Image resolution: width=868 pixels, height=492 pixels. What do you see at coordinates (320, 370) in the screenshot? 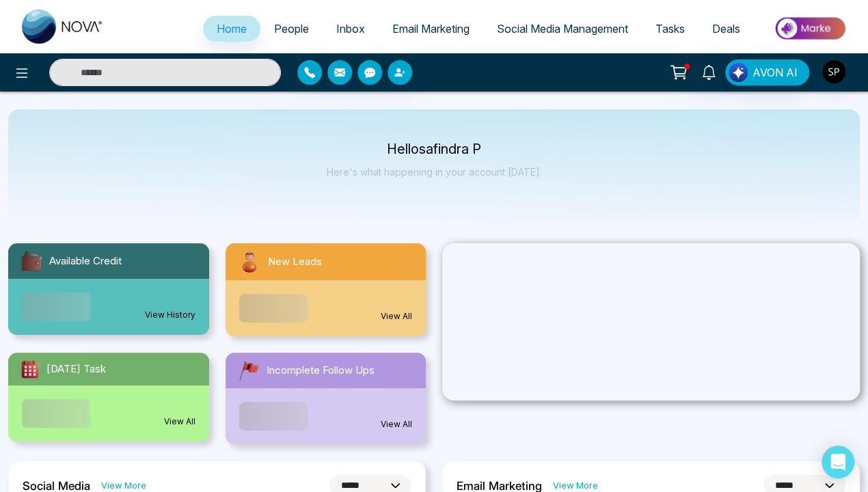
I see `span: Incomplete Follow Ups` at bounding box center [320, 370].